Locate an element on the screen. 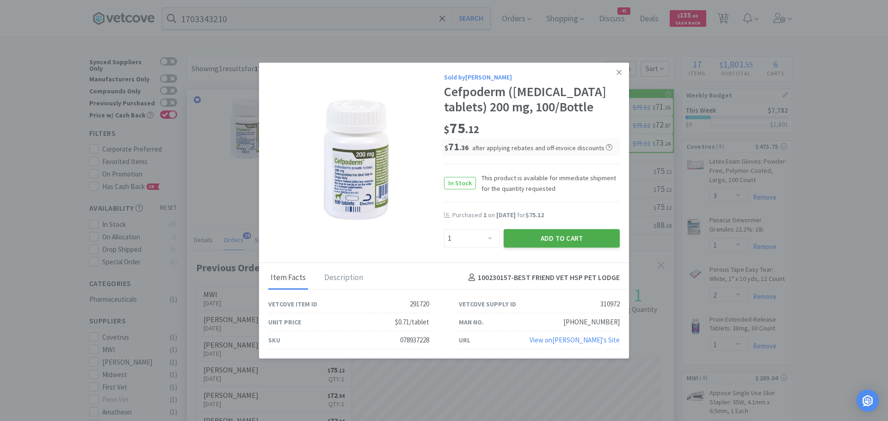 The height and width of the screenshot is (421, 888). div: Item Facts is located at coordinates (288, 278).